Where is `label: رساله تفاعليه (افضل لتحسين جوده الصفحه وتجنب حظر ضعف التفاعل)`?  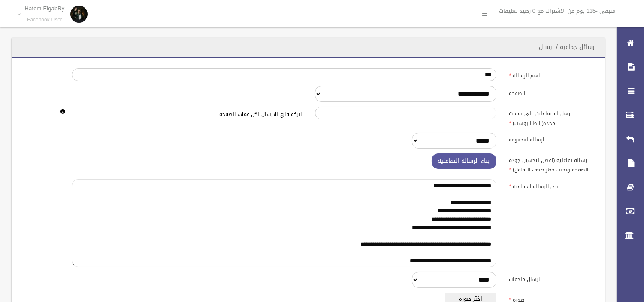
label: رساله تفاعليه (افضل لتحسين جوده الصفحه وتجنب حظر ضعف التفاعل) is located at coordinates (552, 164).